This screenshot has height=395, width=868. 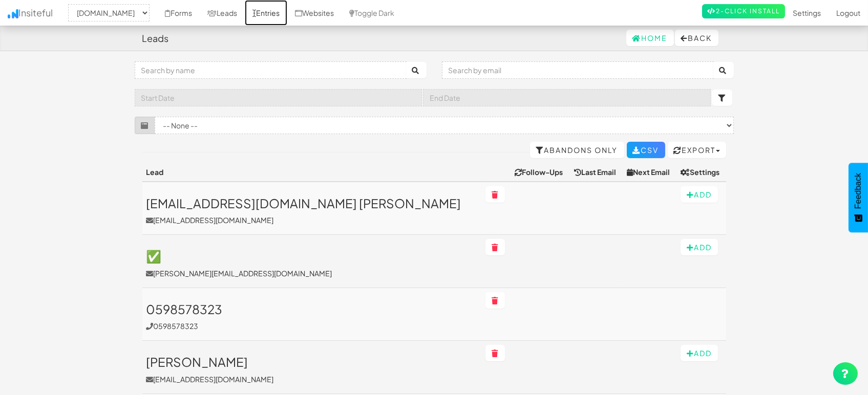 What do you see at coordinates (577, 150) in the screenshot?
I see `a: Abandons Only` at bounding box center [577, 150].